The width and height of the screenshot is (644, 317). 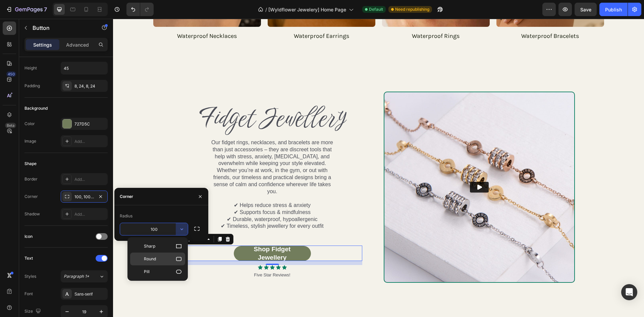 What do you see at coordinates (159, 99) in the screenshot?
I see `h2: Fidget Jewellery` at bounding box center [159, 99].